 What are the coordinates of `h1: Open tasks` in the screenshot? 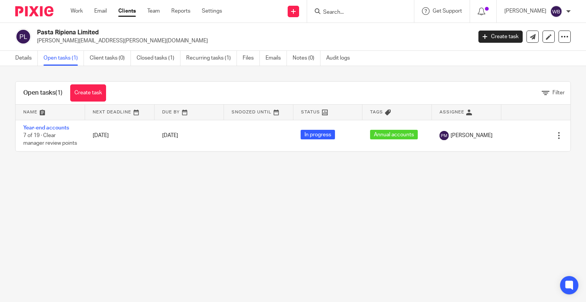 It's located at (43, 93).